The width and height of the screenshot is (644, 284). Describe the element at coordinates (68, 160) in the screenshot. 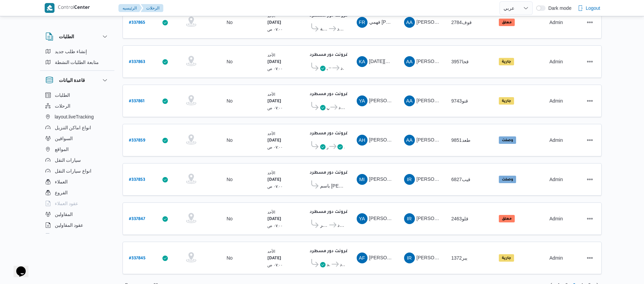

I see `span: سيارات النقل` at that location.